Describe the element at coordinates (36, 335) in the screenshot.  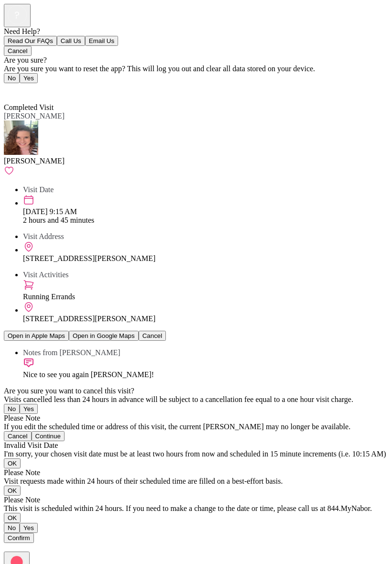
I see `button: Open in Apple Maps` at that location.